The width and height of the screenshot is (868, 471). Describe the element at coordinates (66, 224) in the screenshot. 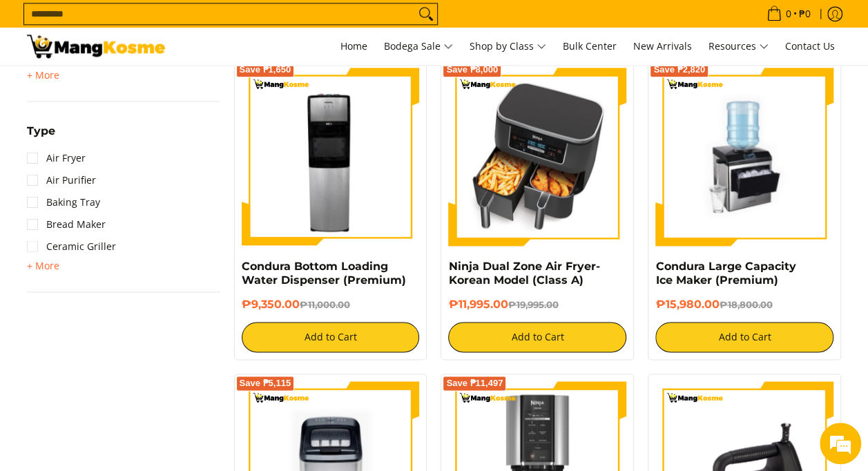

I see `a: Bread Maker` at that location.